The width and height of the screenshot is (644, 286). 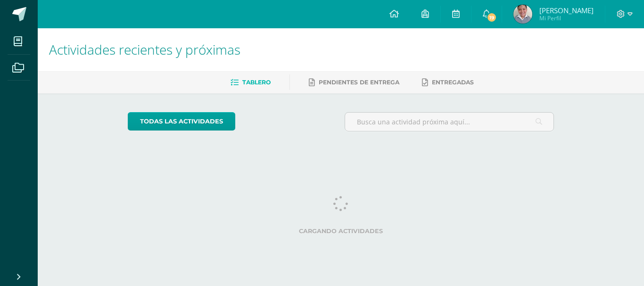 What do you see at coordinates (449, 121) in the screenshot?
I see `input: Busca una actividad próxima aquí...` at bounding box center [449, 121].